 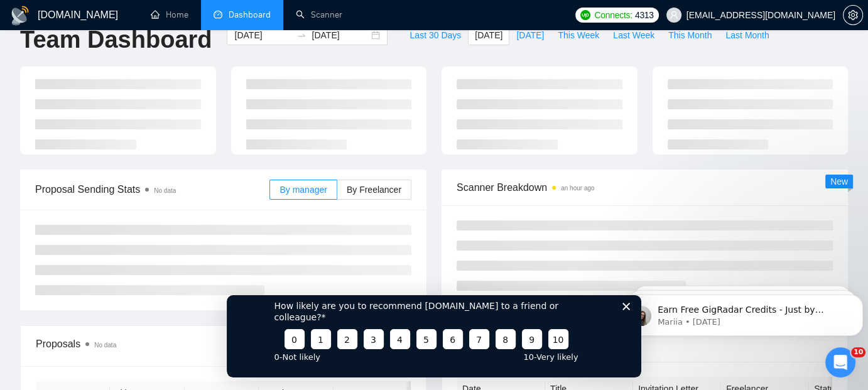 I want to click on h1: Team Dashboard, so click(x=116, y=40).